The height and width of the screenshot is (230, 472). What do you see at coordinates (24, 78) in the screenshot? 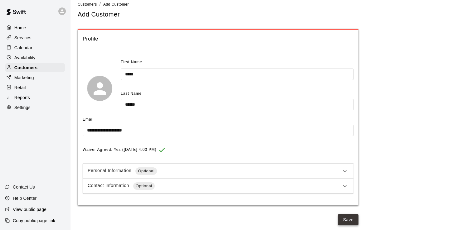
I see `p: Marketing` at bounding box center [24, 78].